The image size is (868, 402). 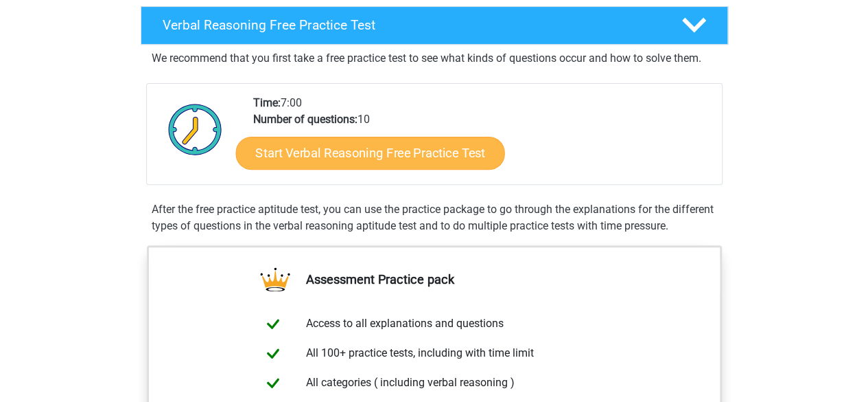 What do you see at coordinates (435, 58) in the screenshot?
I see `p: We recommend that you first take a free practice test to see what kinds of questions occur and ho...` at bounding box center [435, 58].